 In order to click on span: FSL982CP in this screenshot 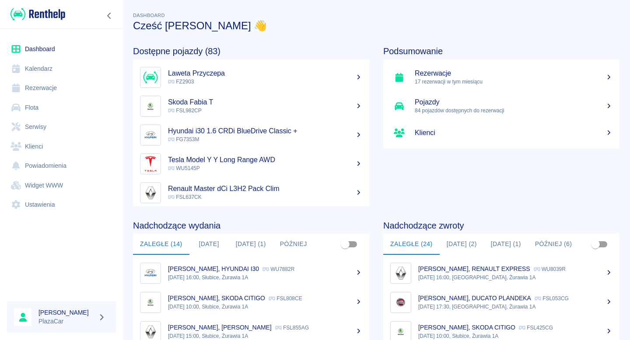, I will do `click(184, 111)`.